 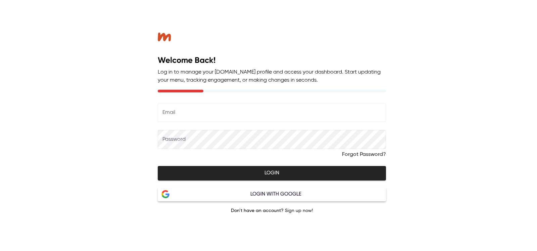 What do you see at coordinates (276, 194) in the screenshot?
I see `div: Login with Google` at bounding box center [276, 194].